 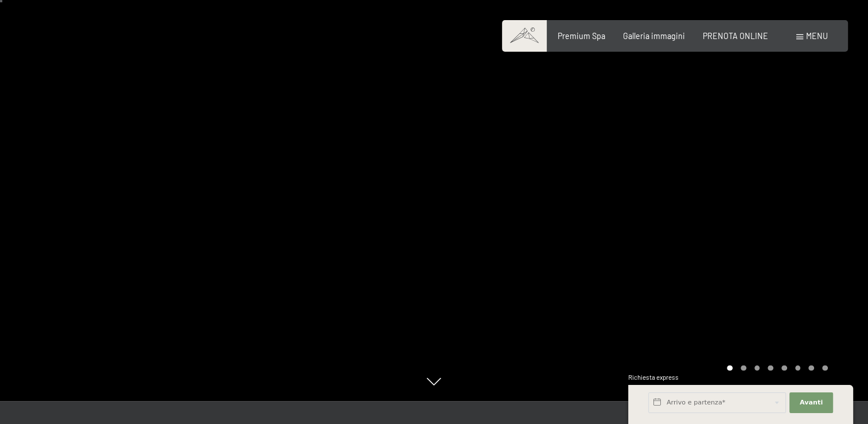 What do you see at coordinates (775, 368) in the screenshot?
I see `div: Carousel Pagination` at bounding box center [775, 368].